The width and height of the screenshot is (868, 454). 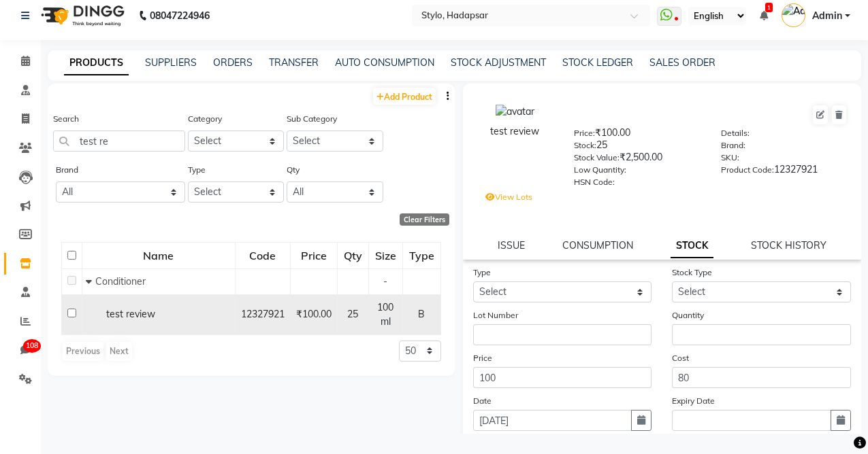 I want to click on label: Low Quantity:, so click(x=599, y=170).